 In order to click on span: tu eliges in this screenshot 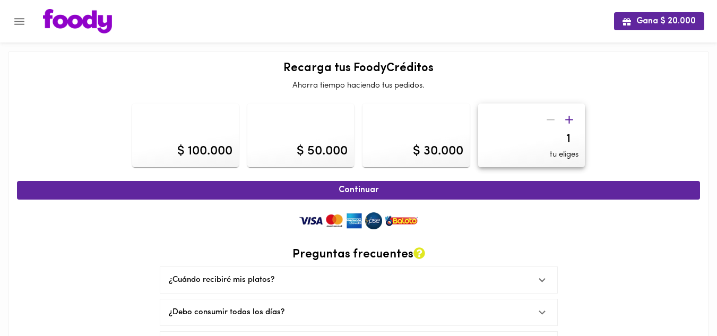, I will do `click(564, 154)`.